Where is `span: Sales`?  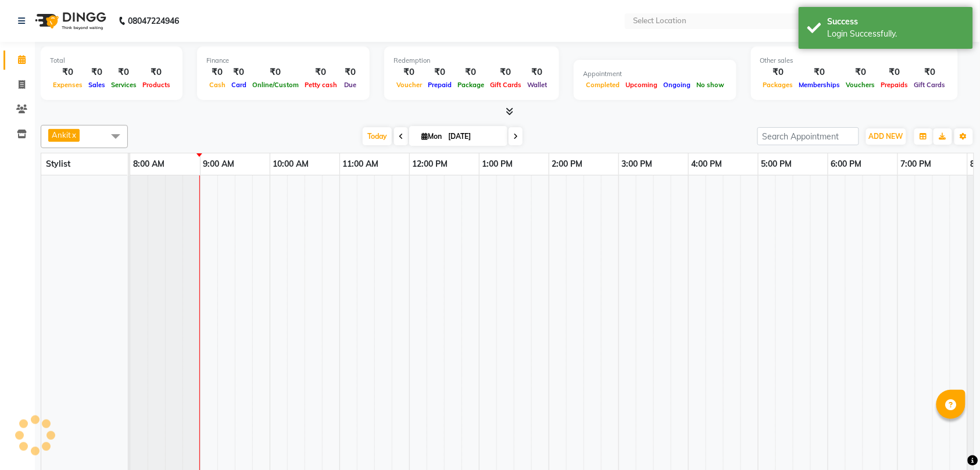 span: Sales is located at coordinates (97, 85).